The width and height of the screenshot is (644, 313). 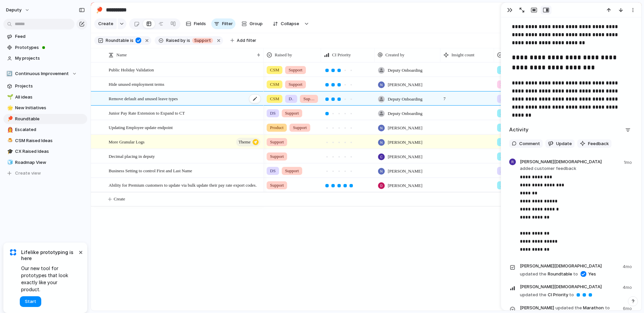 I want to click on span: Ability for Premium customers to update via bulk update their pay rate export codes., so click(x=182, y=185).